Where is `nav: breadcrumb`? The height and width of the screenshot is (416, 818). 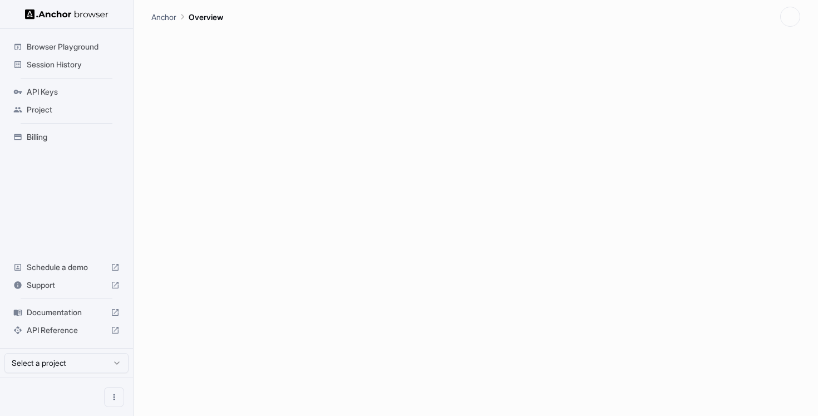
nav: breadcrumb is located at coordinates (187, 17).